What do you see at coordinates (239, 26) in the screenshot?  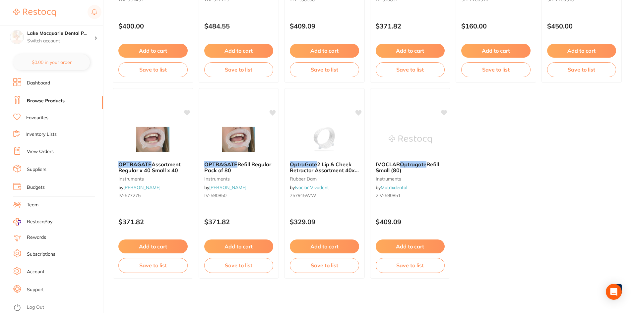 I see `p: $484.55` at bounding box center [239, 26].